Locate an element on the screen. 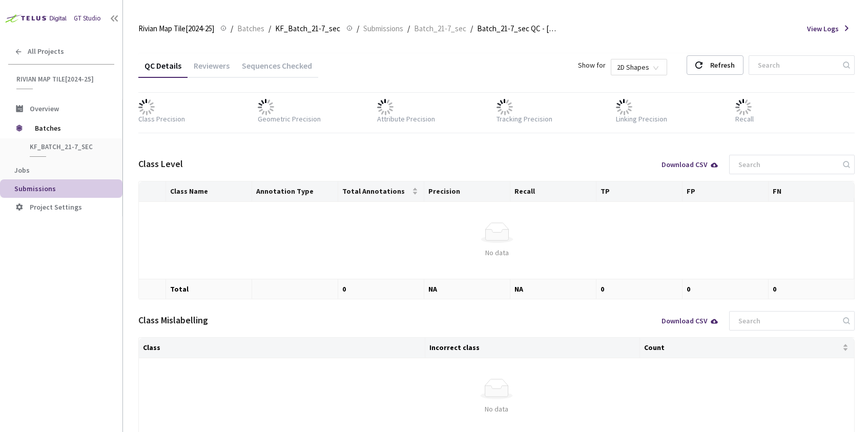 Image resolution: width=868 pixels, height=432 pixels. span: Show for is located at coordinates (592, 65).